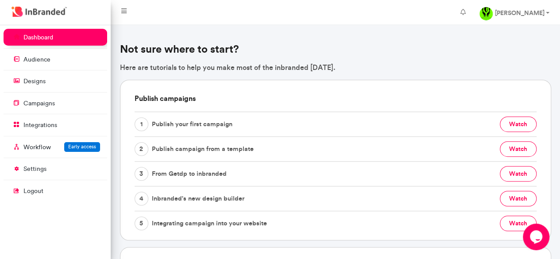 This screenshot has height=259, width=560. Describe the element at coordinates (141, 173) in the screenshot. I see `span: 3` at that location.